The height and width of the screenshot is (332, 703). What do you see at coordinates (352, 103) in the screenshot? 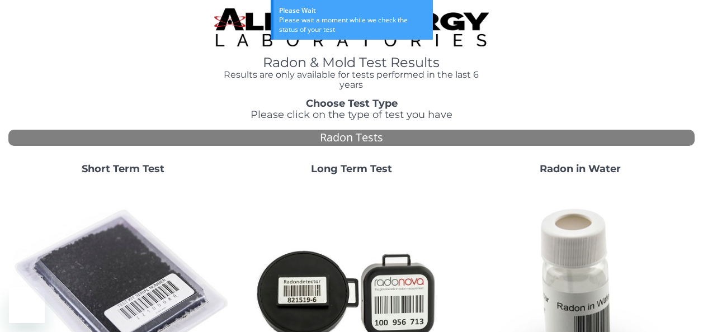
I see `strong: Choose Test Type` at bounding box center [352, 103].